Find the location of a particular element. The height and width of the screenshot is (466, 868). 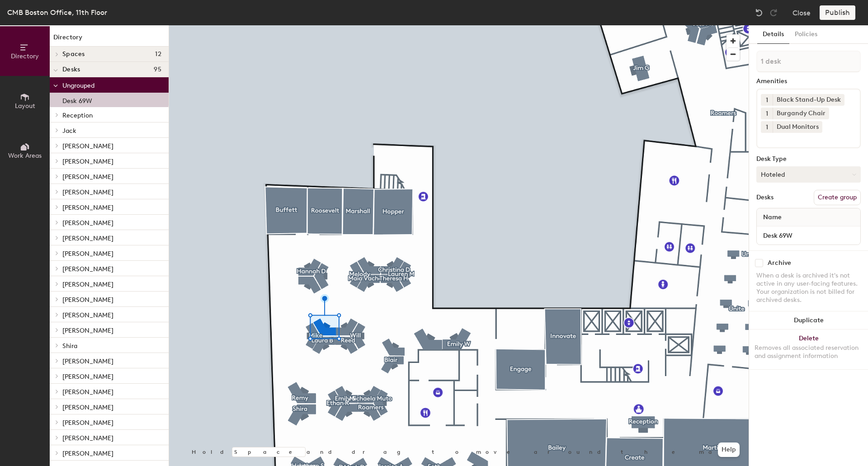

button: Duplicate is located at coordinates (808, 320).